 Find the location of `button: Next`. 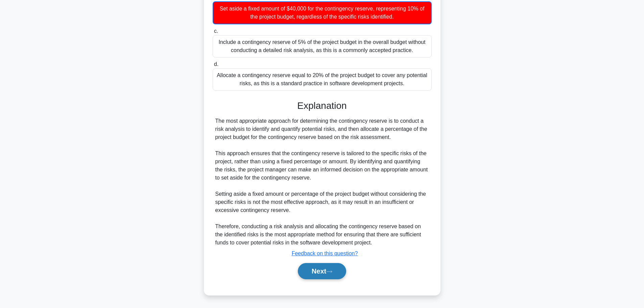

button: Next is located at coordinates (322, 271).